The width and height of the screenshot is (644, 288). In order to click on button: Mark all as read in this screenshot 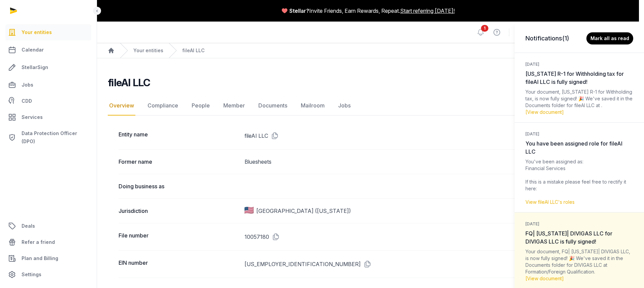, I will do `click(609, 38)`.